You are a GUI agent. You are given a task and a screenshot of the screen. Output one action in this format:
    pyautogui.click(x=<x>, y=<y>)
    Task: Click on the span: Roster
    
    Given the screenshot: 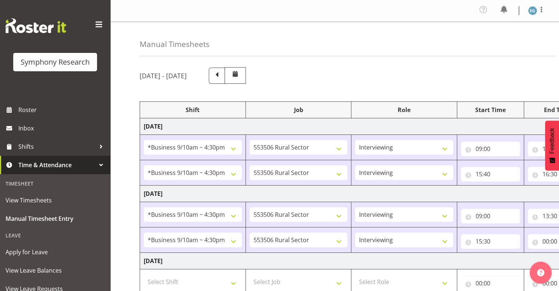 What is the action you would take?
    pyautogui.click(x=62, y=110)
    